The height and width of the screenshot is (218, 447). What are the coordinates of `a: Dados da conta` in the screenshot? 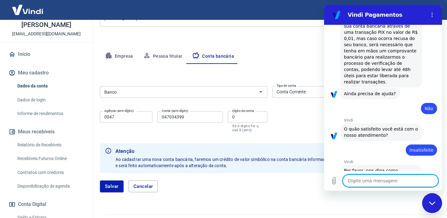 It's located at (50, 86).